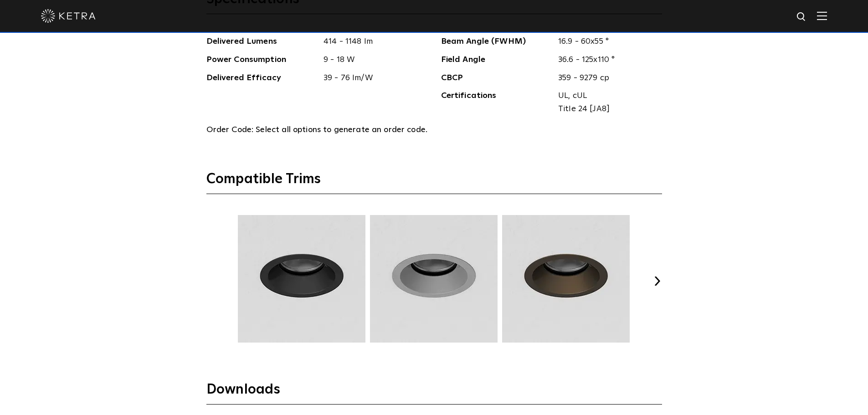 The image size is (868, 415). I want to click on span: Field Angle, so click(496, 60).